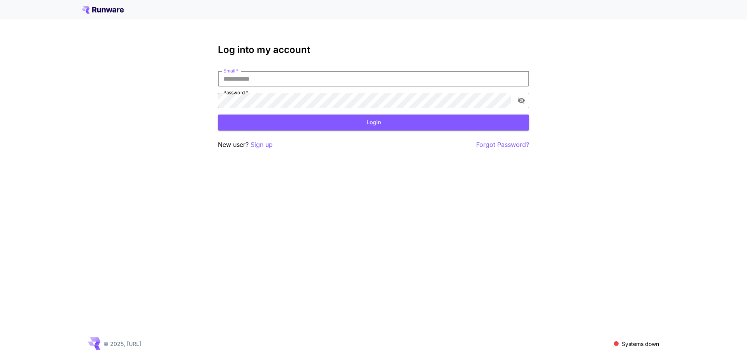 This screenshot has width=747, height=358. Describe the element at coordinates (641, 343) in the screenshot. I see `p: Systems down` at that location.